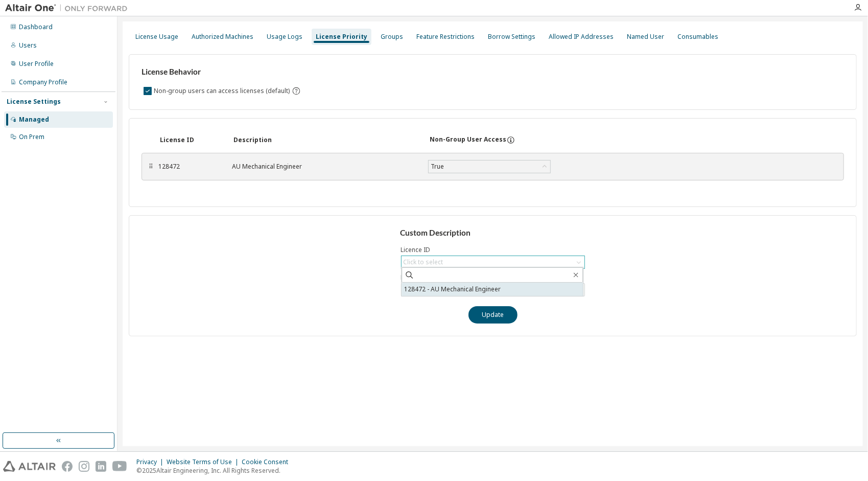  I want to click on div: Cookie Consent, so click(268, 462).